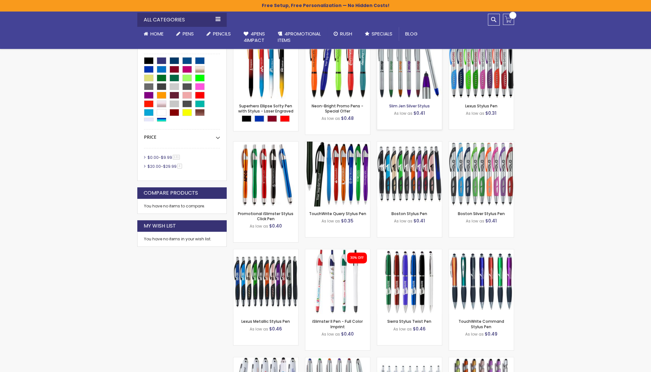  What do you see at coordinates (299, 37) in the screenshot?
I see `span: 4PROMOTIONAL ITEMS` at bounding box center [299, 37].